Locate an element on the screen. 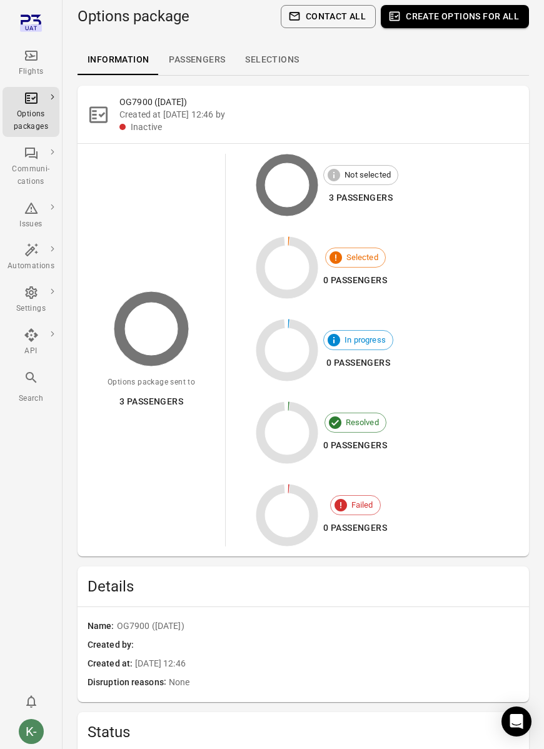 The width and height of the screenshot is (544, 749). button: Search is located at coordinates (31, 387).